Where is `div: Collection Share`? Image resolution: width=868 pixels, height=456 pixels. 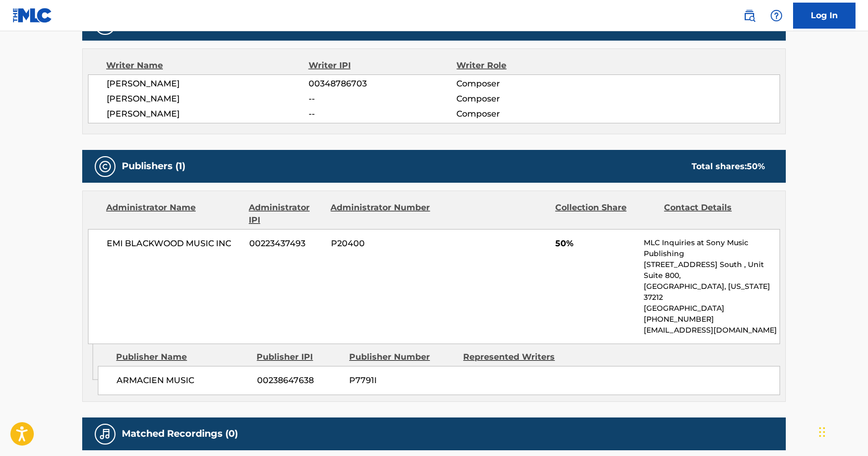 div: Collection Share is located at coordinates (606, 214).